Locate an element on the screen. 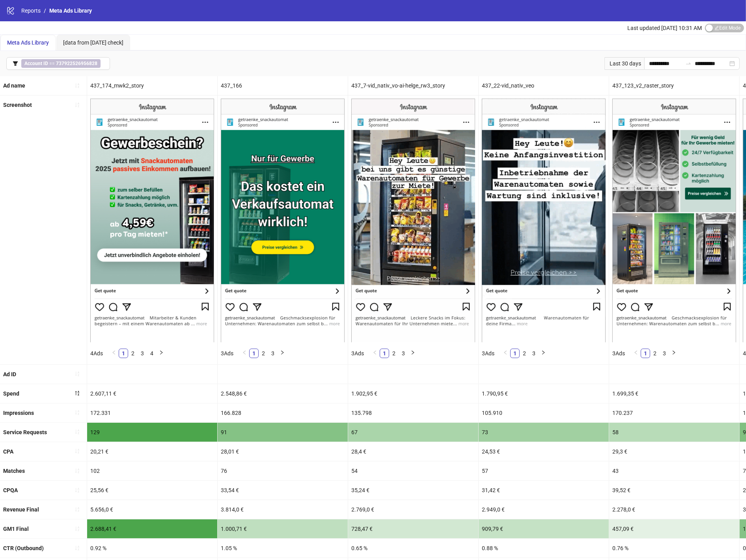 The image size is (746, 560). b: Revenue Final is located at coordinates (21, 509).